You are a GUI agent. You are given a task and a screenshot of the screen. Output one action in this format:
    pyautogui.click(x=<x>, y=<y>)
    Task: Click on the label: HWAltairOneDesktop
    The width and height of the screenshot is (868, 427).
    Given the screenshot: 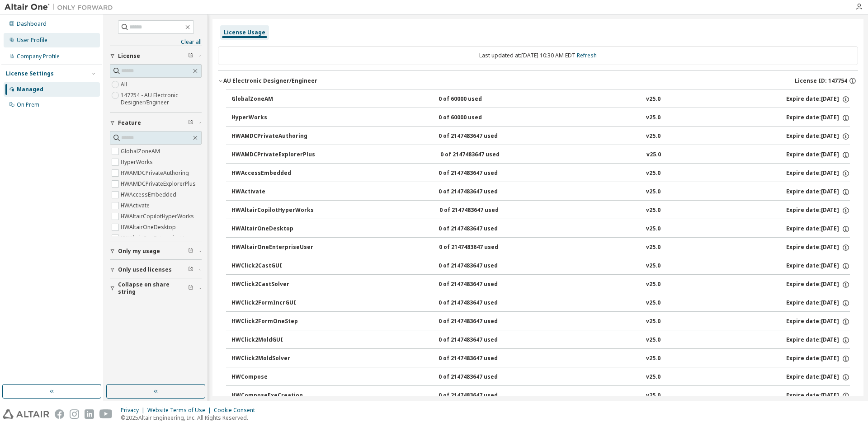 What is the action you would take?
    pyautogui.click(x=149, y=228)
    